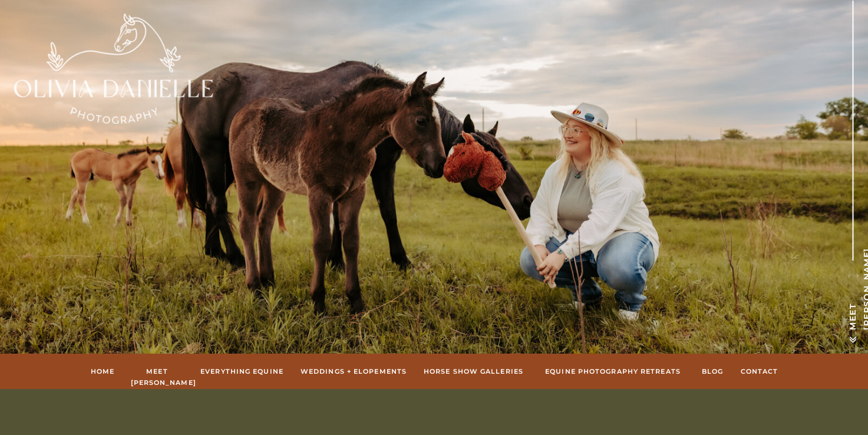 This screenshot has height=435, width=868. What do you see at coordinates (102, 371) in the screenshot?
I see `nav: Home` at bounding box center [102, 371].